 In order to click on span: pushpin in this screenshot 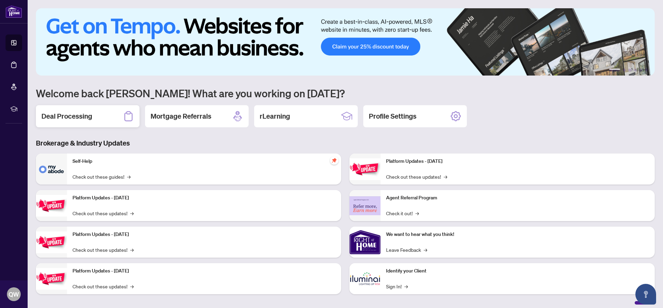, I will do `click(334, 161)`.